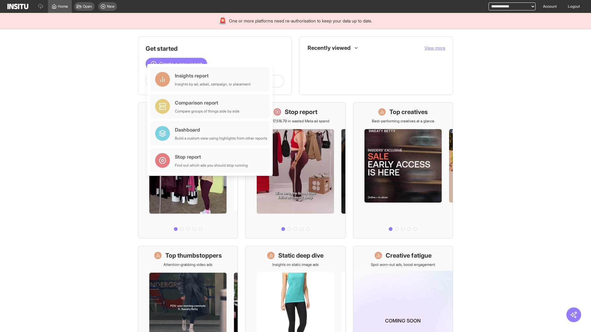 This screenshot has width=591, height=332. Describe the element at coordinates (213, 76) in the screenshot. I see `div: Insights report` at that location.